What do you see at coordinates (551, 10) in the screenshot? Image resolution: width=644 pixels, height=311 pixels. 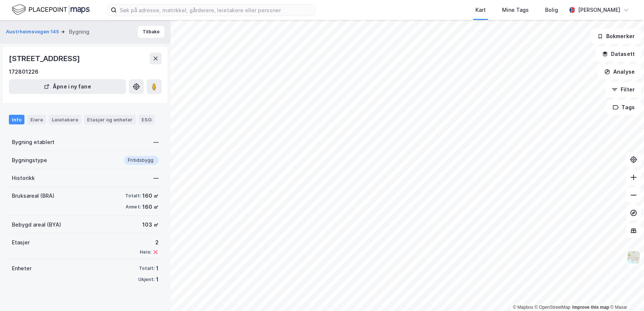 I see `div: Bolig` at bounding box center [551, 10].